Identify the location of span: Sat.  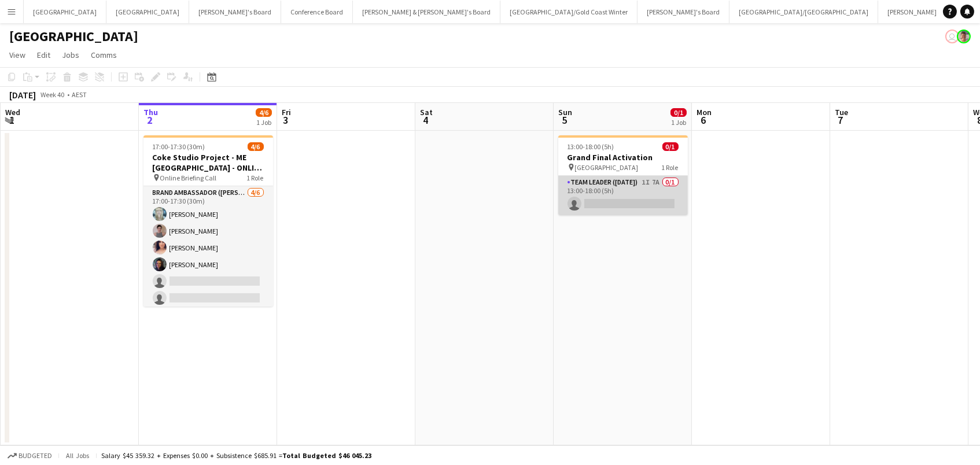
(426, 112).